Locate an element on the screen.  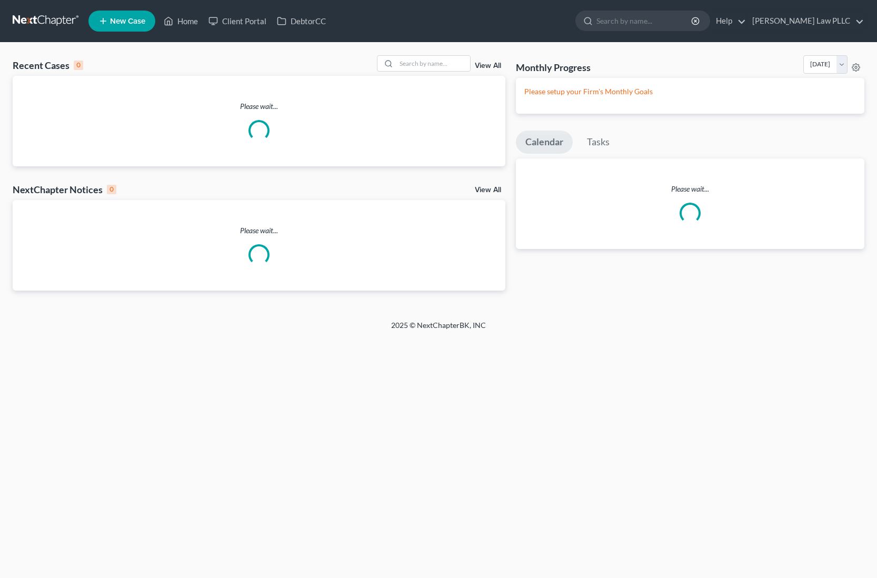
div: 2025 © NextChapterBK, INC is located at coordinates (439, 330).